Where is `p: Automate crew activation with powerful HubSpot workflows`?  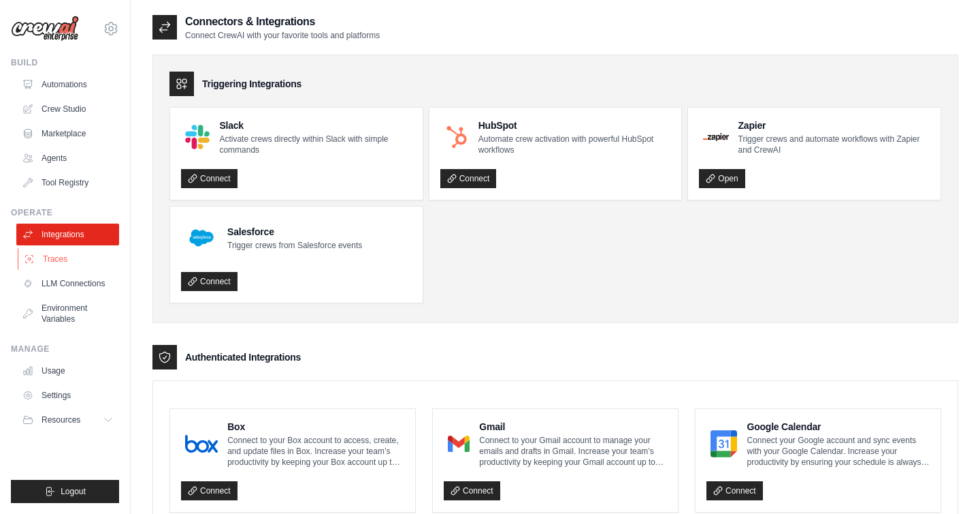 p: Automate crew activation with powerful HubSpot workflows is located at coordinates (575, 145).